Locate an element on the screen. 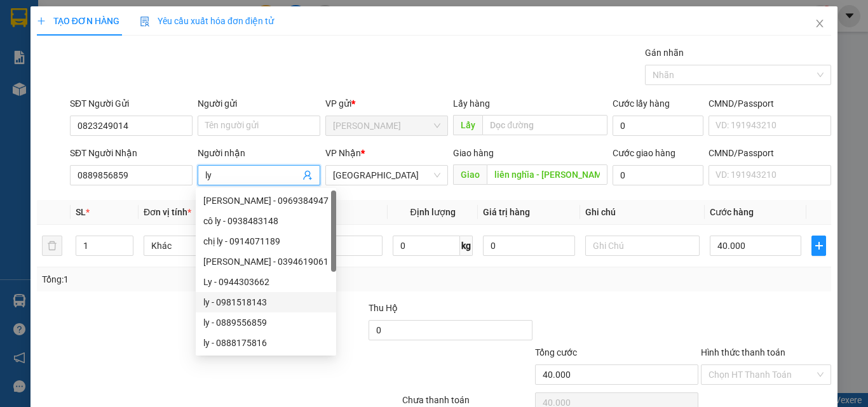 The height and width of the screenshot is (407, 868). div: Ly - 0944303662 is located at coordinates (266, 282).